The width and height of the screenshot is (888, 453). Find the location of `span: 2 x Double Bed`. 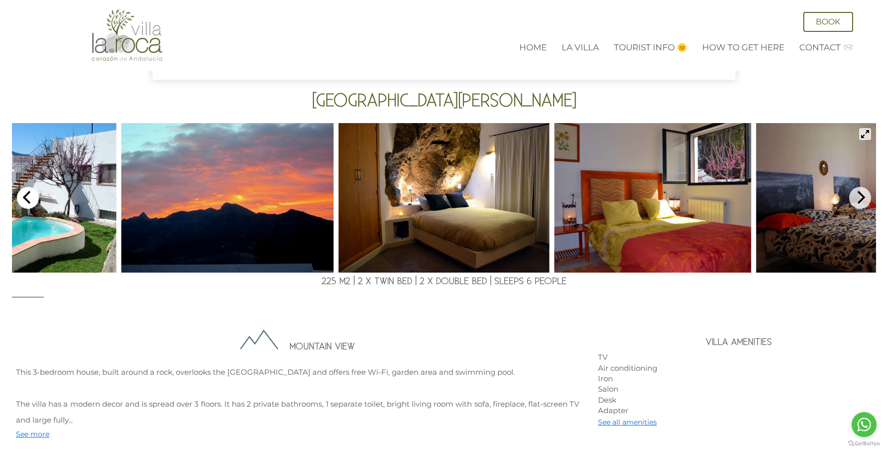

span: 2 x Double Bed is located at coordinates (453, 281).